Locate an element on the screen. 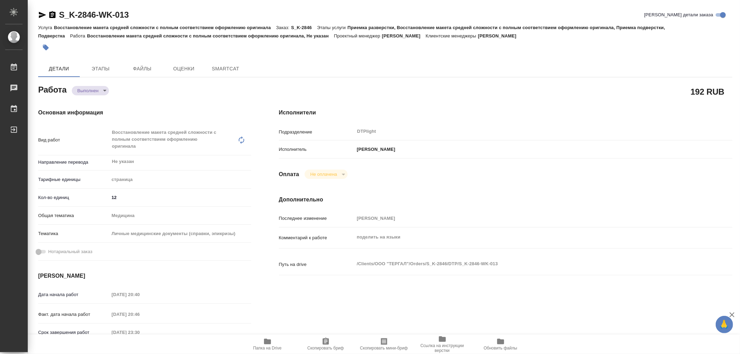 This screenshot has height=354, width=740. h4: Дополнительно is located at coordinates (506, 200).